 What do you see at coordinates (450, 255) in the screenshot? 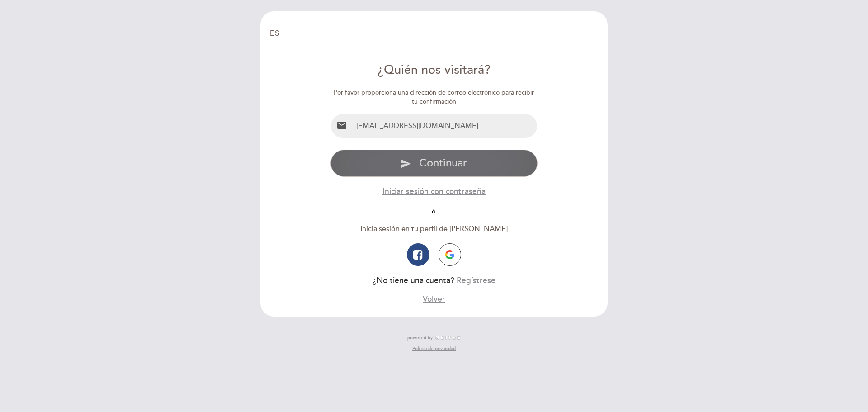
I see `img: icon-google.png` at bounding box center [450, 255].